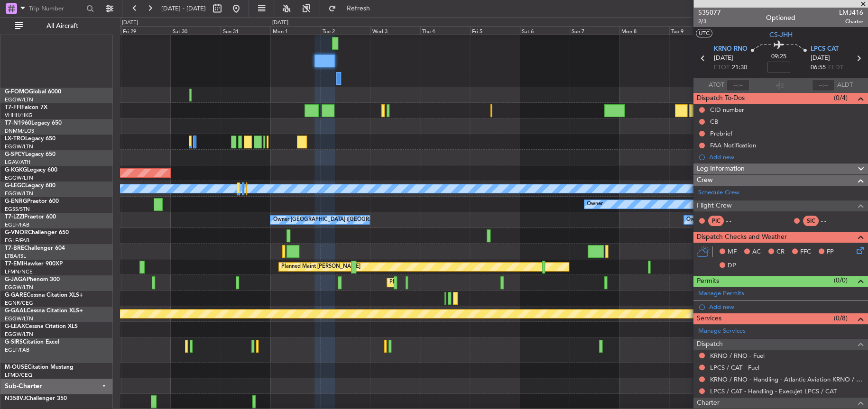  What do you see at coordinates (44, 295) in the screenshot?
I see `a: G-GARECessna Citation XLS+` at bounding box center [44, 295].